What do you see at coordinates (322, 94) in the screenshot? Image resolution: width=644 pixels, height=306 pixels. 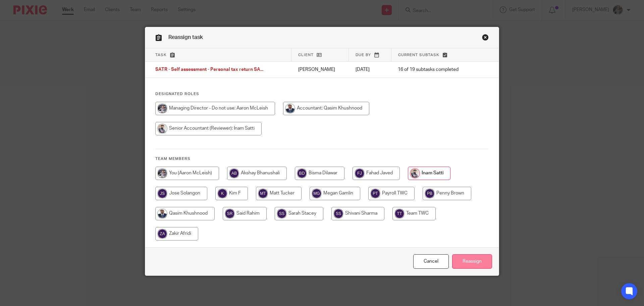 I see `h4: Designated Roles` at bounding box center [322, 94].